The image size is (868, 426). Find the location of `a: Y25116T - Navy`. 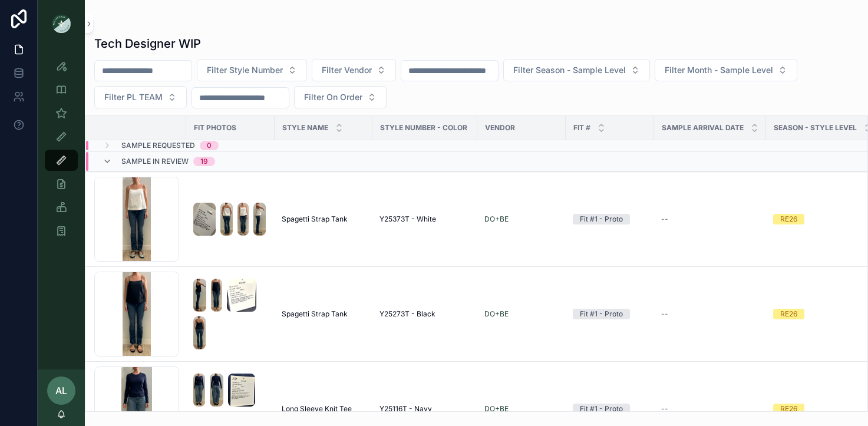

a: Y25116T - Navy is located at coordinates (425, 409).